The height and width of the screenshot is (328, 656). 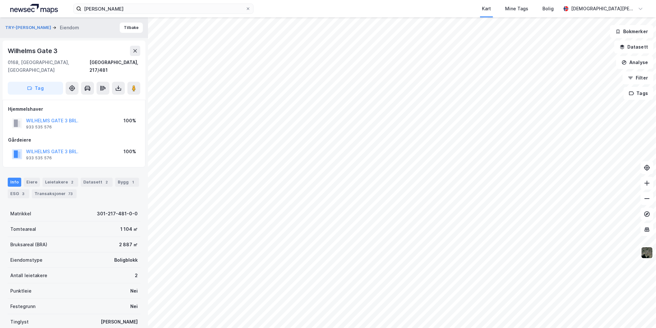 I want to click on div: Chat Widget, so click(x=640, y=312).